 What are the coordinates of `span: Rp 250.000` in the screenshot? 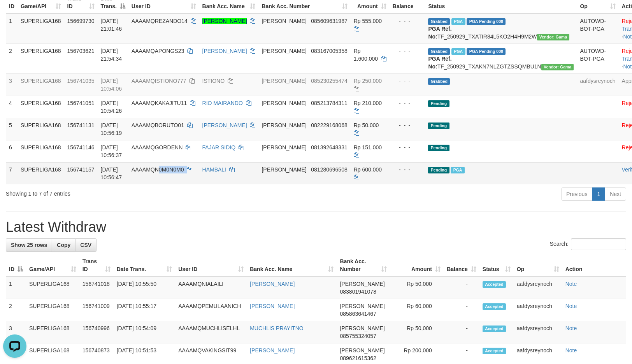 It's located at (368, 81).